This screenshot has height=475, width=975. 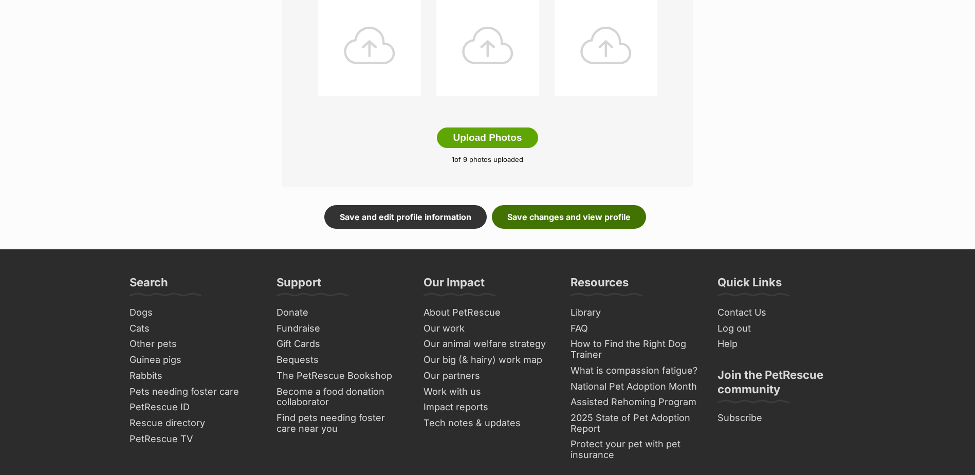 What do you see at coordinates (488, 344) in the screenshot?
I see `a: Our animal welfare strategy` at bounding box center [488, 344].